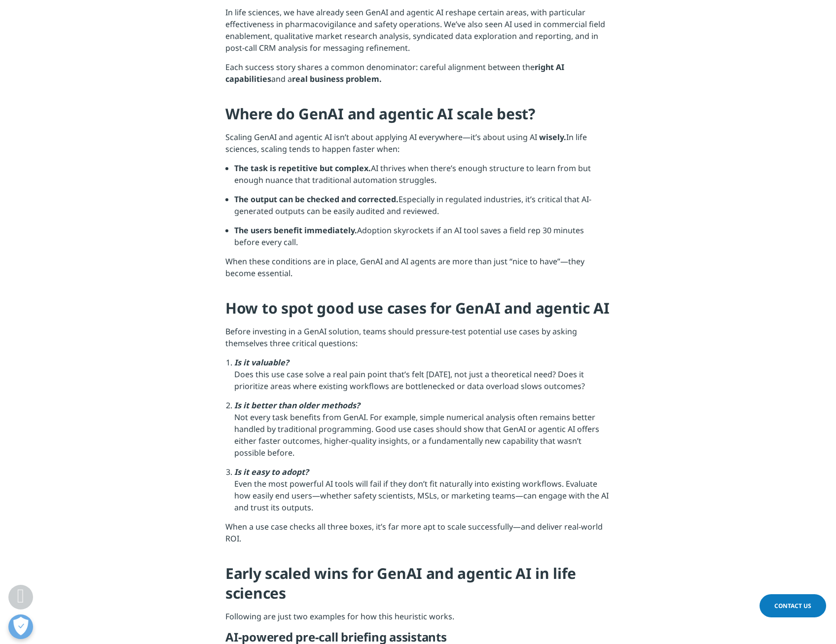 This screenshot has width=836, height=644. I want to click on p: Scaling GenAI and agentic AI isn’t about applying AI everywhere—it’s about using AI In life scien..., so click(418, 146).